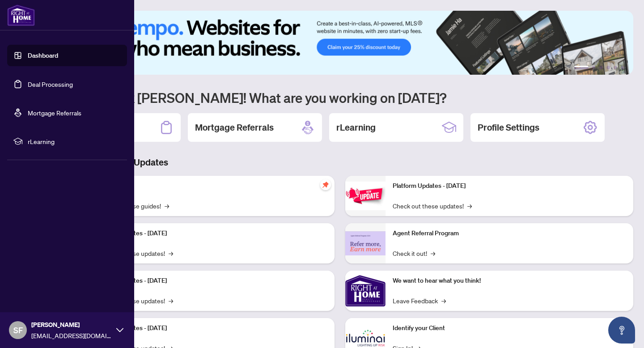 This screenshot has height=348, width=644. What do you see at coordinates (50, 84) in the screenshot?
I see `a: Deal Processing` at bounding box center [50, 84].